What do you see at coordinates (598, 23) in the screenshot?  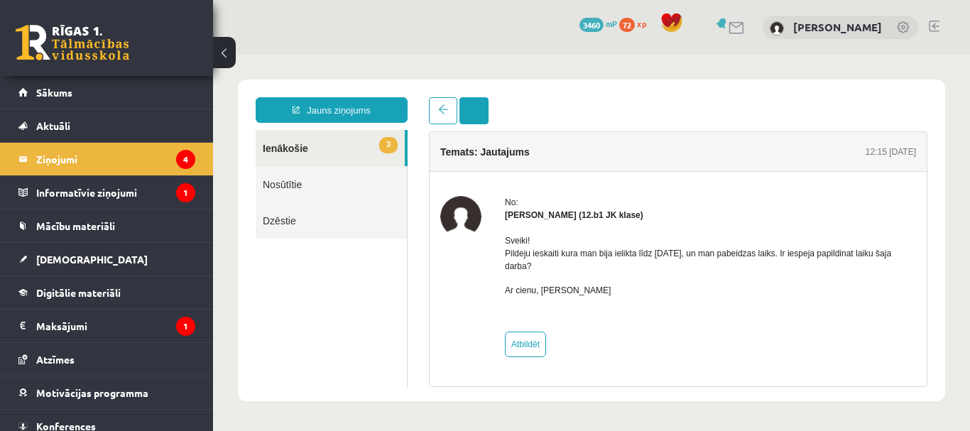 I see `a: 3460 mP` at bounding box center [598, 23].